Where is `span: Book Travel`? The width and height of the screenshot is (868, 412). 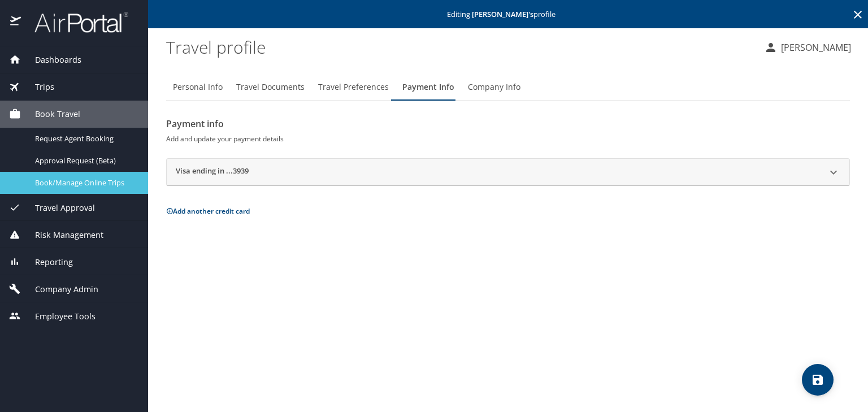
span: Book Travel is located at coordinates (50, 114).